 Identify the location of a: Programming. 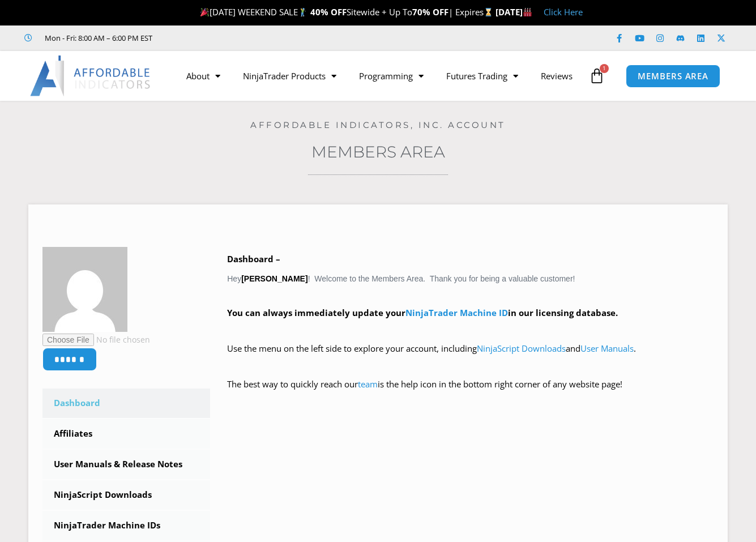
(391, 76).